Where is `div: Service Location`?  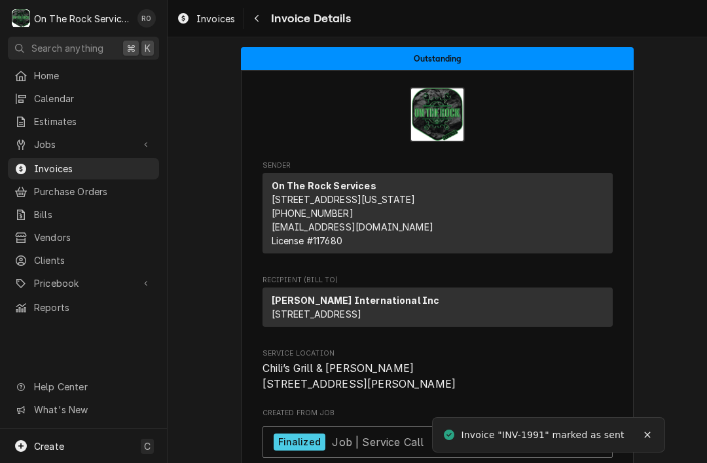 div: Service Location is located at coordinates (437, 370).